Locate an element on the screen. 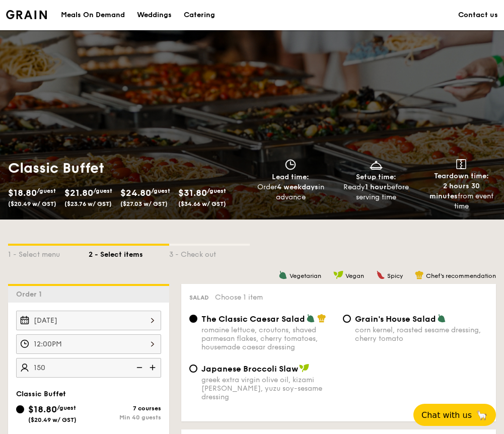 This screenshot has width=504, height=434. div: Order in advance is located at coordinates (290, 192).